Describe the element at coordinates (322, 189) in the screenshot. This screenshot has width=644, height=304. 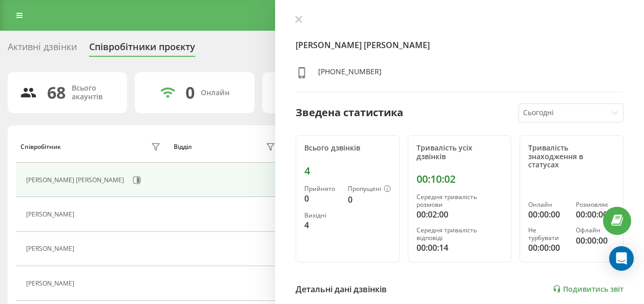
I see `div: Прийнято` at that location.